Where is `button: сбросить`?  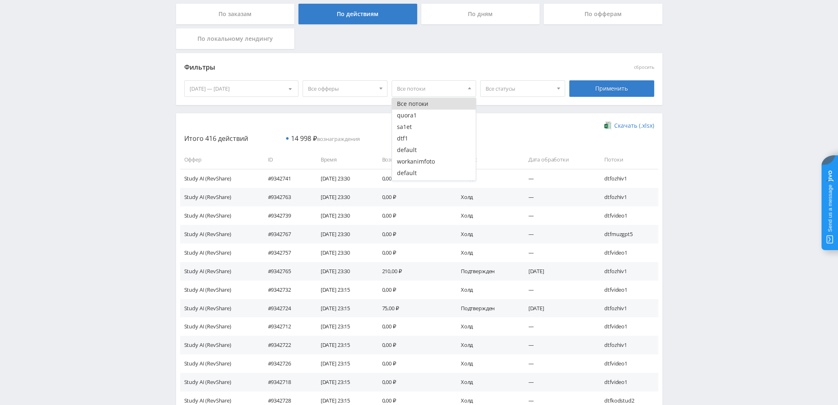 button: сбросить is located at coordinates (644, 67).